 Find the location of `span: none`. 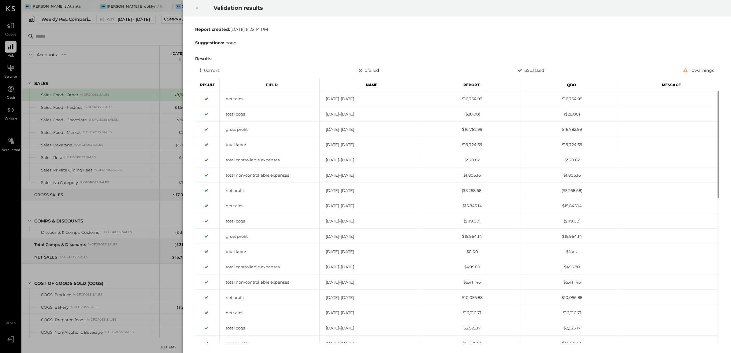

span: none is located at coordinates (231, 43).